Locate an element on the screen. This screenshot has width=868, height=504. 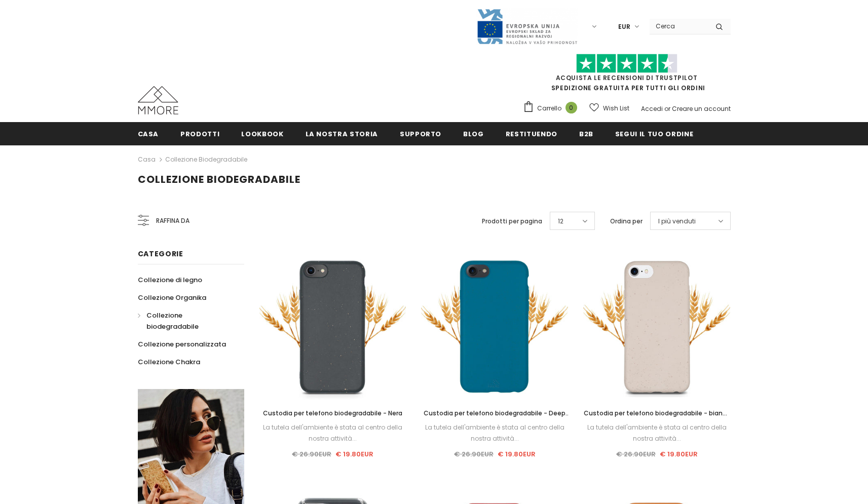
span: Categorie is located at coordinates (161, 254).